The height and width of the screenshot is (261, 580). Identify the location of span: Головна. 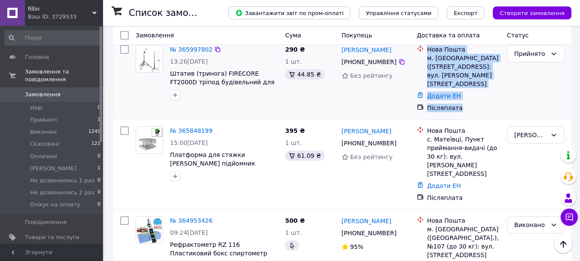
(37, 57).